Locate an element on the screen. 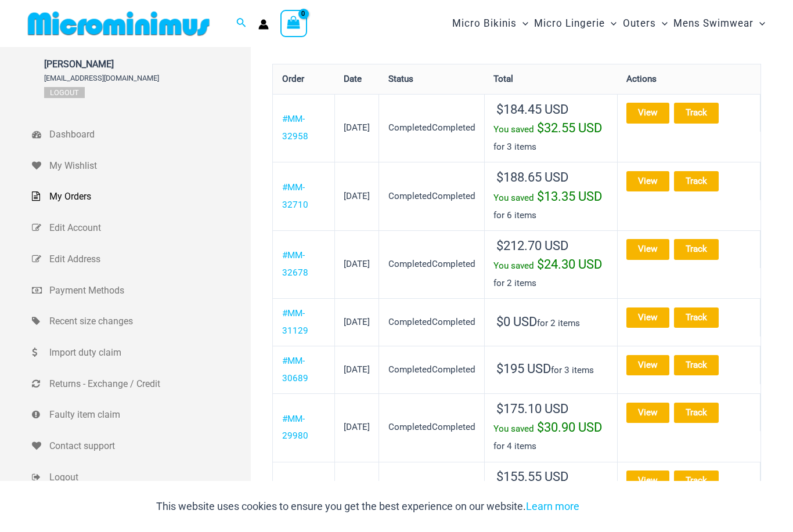 The width and height of the screenshot is (793, 532). span: 175.10 USD is located at coordinates (532, 409).